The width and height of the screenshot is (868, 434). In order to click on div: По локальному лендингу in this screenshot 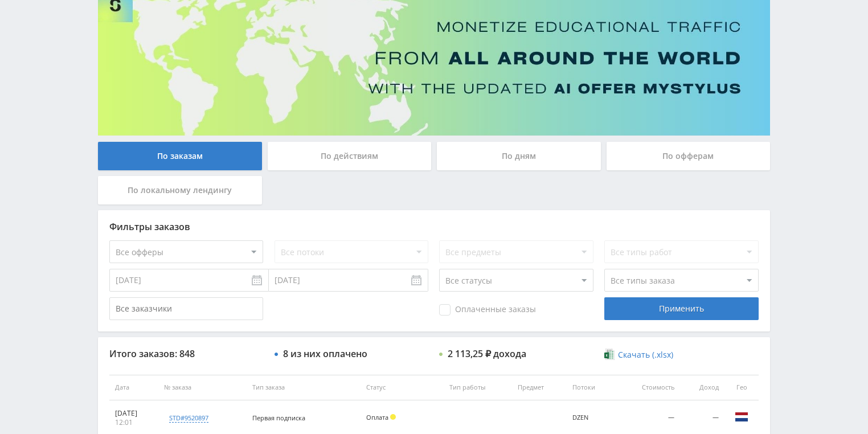, I will do `click(180, 190)`.